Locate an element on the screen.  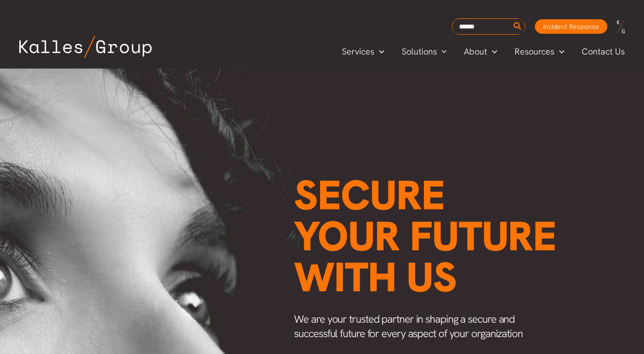
span: Resources is located at coordinates (535, 51).